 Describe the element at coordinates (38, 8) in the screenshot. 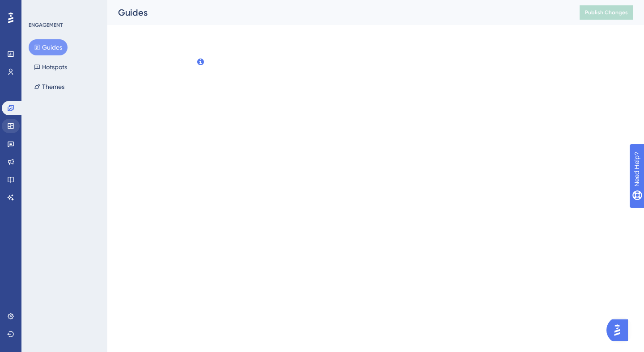

I see `span: Need Help?` at that location.